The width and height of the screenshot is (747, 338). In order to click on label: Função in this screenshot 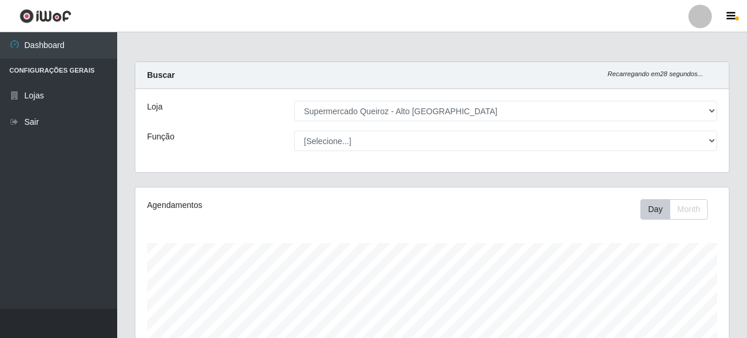, I will do `click(161, 137)`.